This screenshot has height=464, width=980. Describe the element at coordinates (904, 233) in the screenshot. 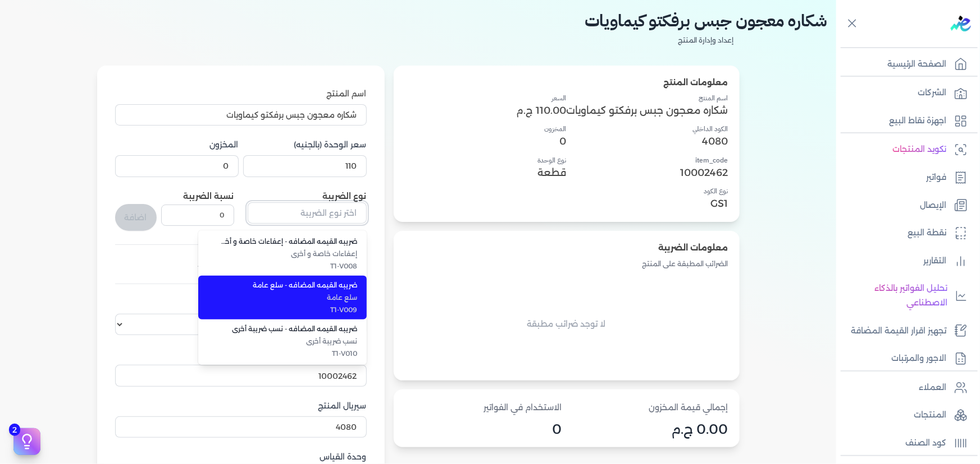

I see `a: نقطة البيع` at that location.